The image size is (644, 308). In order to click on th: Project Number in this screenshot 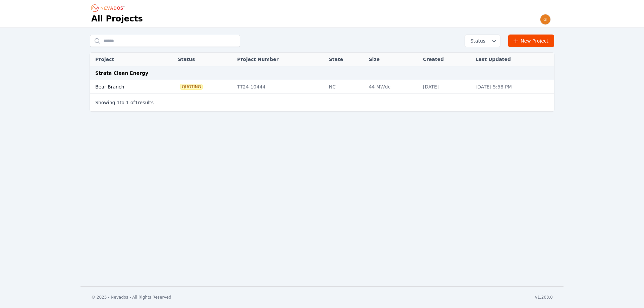, I will do `click(280, 60)`.